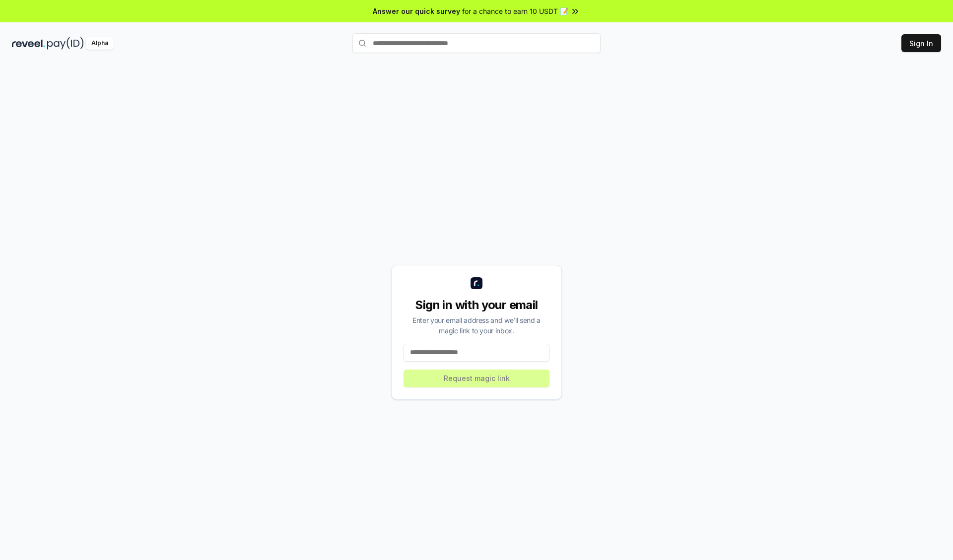  I want to click on span: Answer our quick survey, so click(416, 11).